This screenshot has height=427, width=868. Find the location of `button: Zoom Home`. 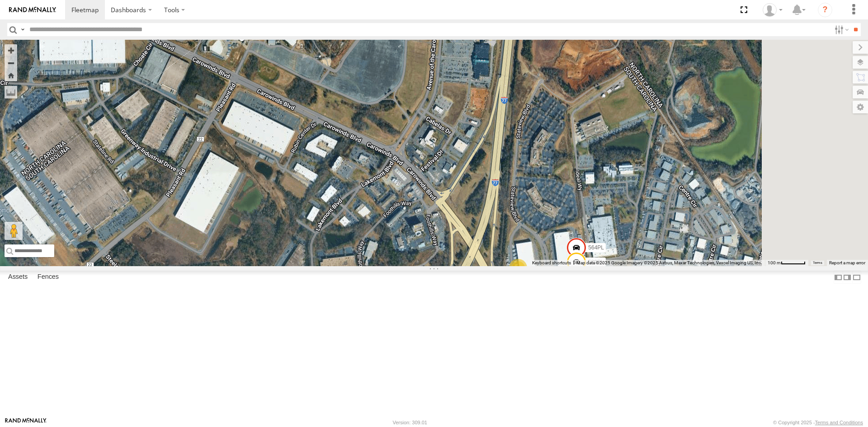

button: Zoom Home is located at coordinates (11, 75).